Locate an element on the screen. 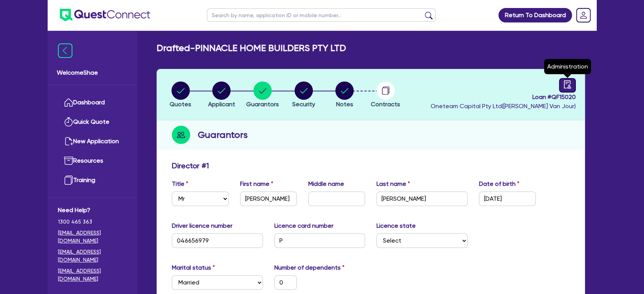 This screenshot has width=644, height=294. img: quick-quote is located at coordinates (69, 122).